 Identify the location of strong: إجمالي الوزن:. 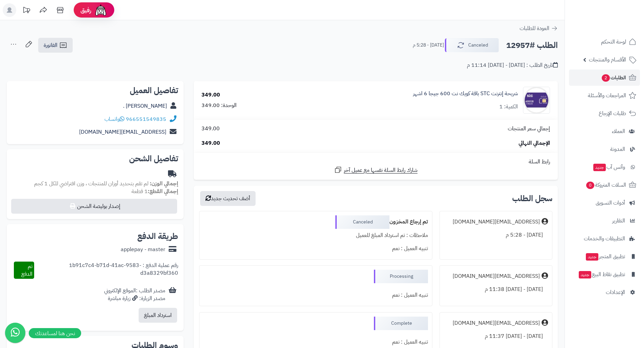
(164, 183).